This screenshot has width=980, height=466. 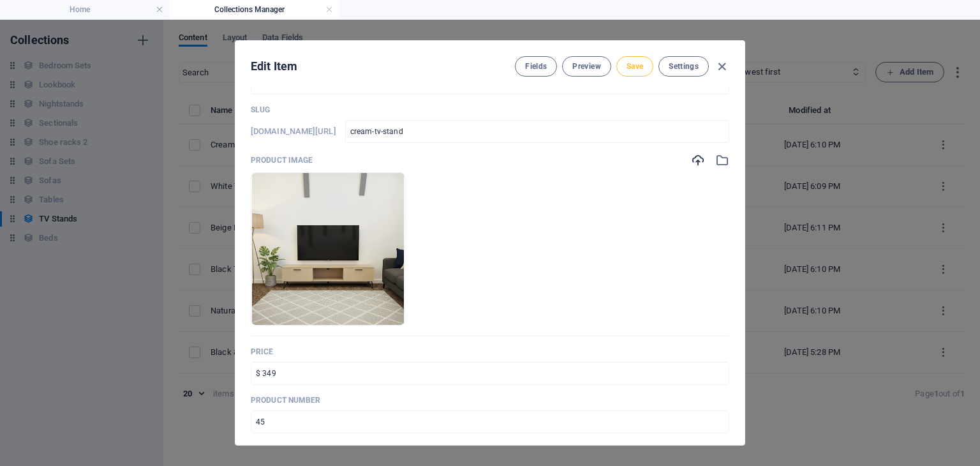 I want to click on li: Gemini_Generated_Image_e0va6me0va6me0va-CRNtHeLUNE3M6Dvt0DMwyA.png, so click(x=328, y=249).